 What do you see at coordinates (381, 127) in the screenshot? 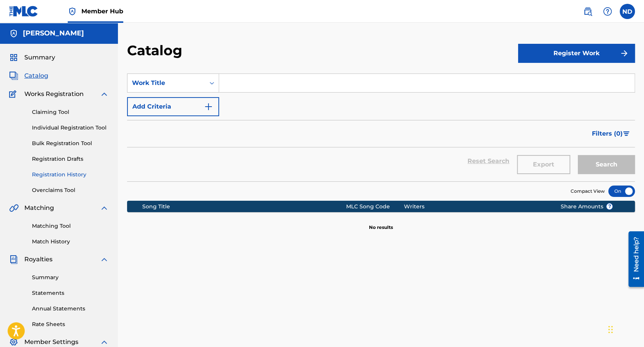
I see `form: Search Form` at bounding box center [381, 127].